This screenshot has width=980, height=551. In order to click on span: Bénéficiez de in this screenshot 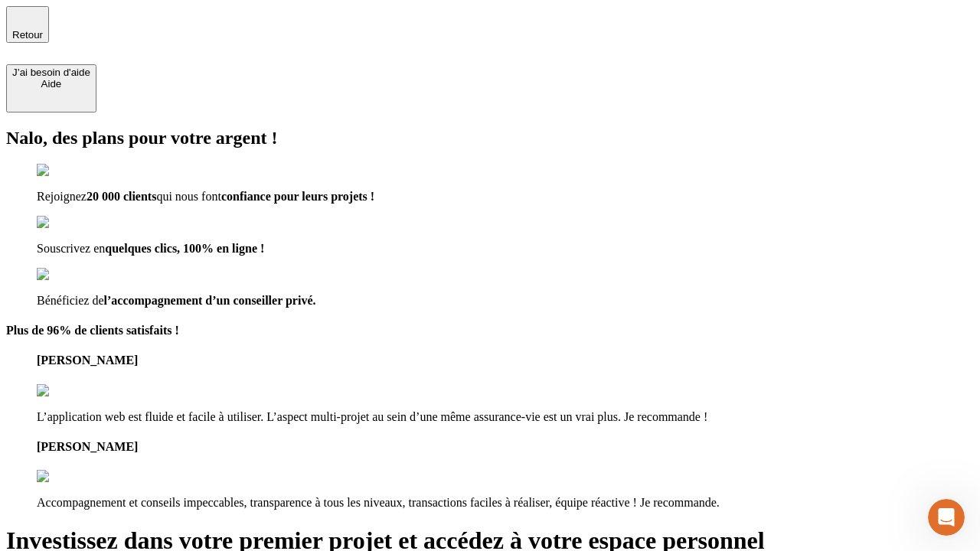, I will do `click(176, 301)`.